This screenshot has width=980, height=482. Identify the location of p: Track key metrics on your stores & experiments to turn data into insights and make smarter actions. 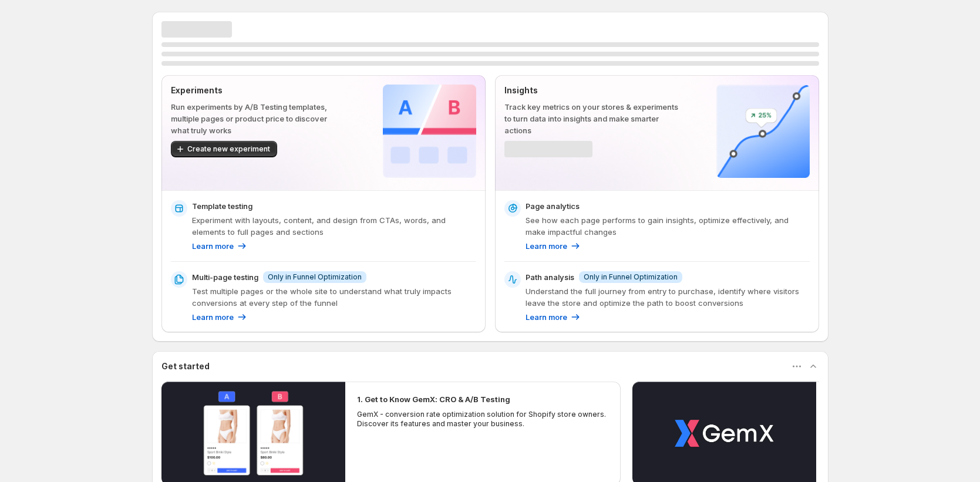
(591, 118).